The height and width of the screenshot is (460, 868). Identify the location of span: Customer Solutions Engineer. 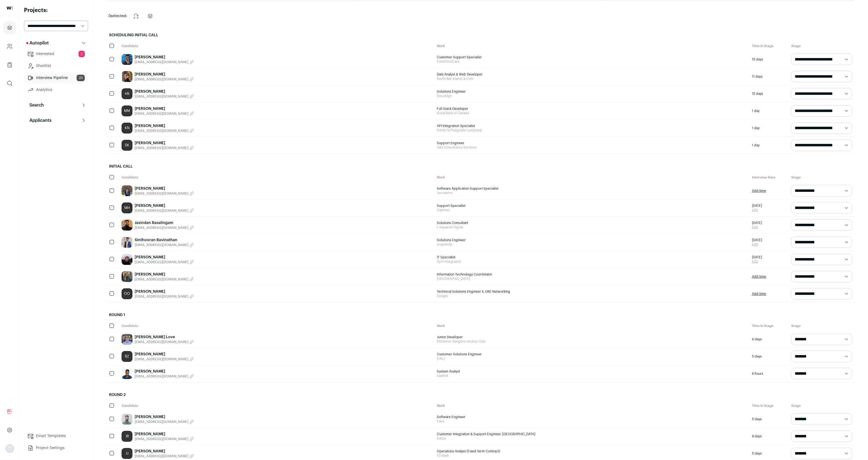
(592, 354).